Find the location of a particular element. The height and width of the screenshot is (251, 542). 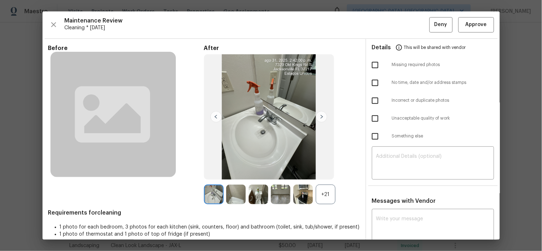

li: 1 photo of thermostat and 1 photo of top of fridge (if present) is located at coordinates (210, 234).